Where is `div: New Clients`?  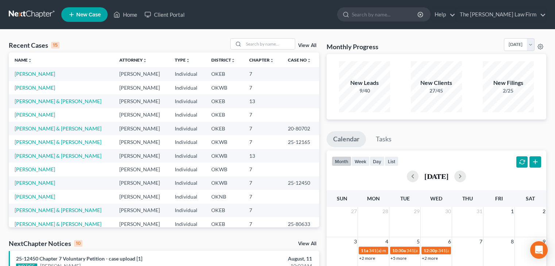
div: New Clients is located at coordinates (436, 83).